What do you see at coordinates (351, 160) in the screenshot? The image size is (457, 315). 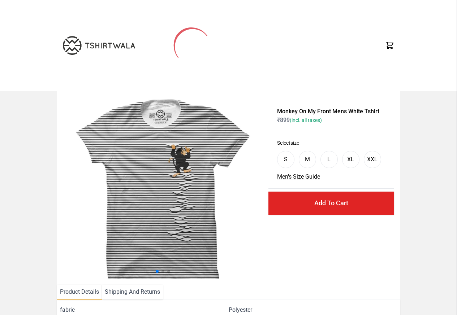 I see `div: XL` at bounding box center [351, 160].